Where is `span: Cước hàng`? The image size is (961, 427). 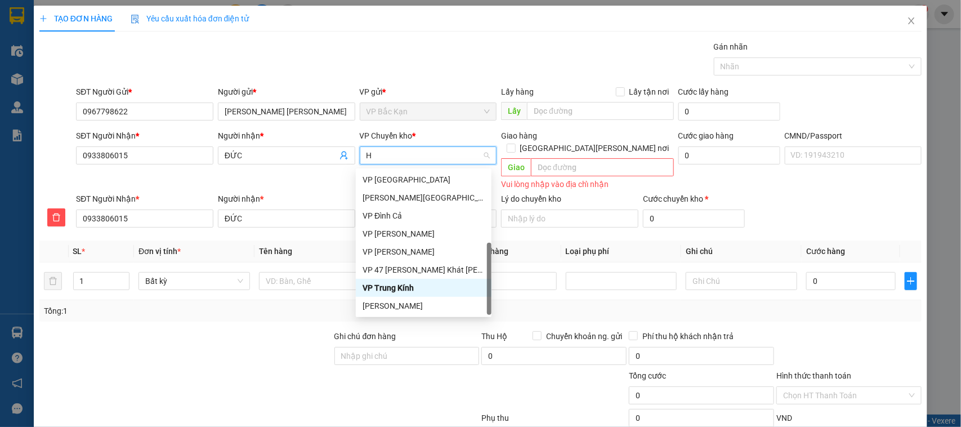 span: Cước hàng is located at coordinates (825, 251).